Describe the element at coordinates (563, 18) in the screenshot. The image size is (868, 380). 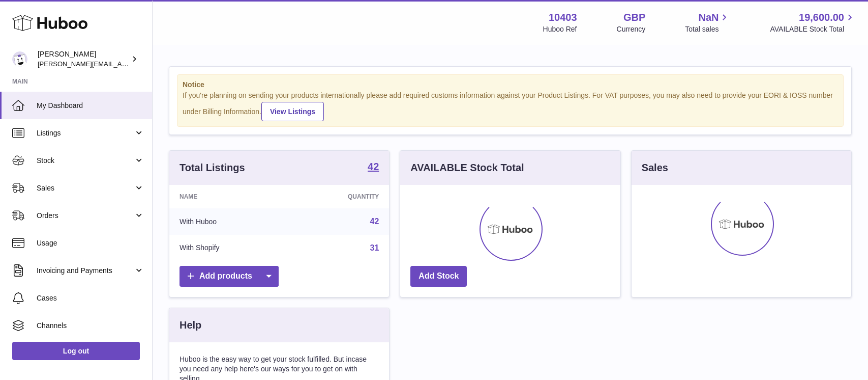
I see `strong: 10403` at that location.